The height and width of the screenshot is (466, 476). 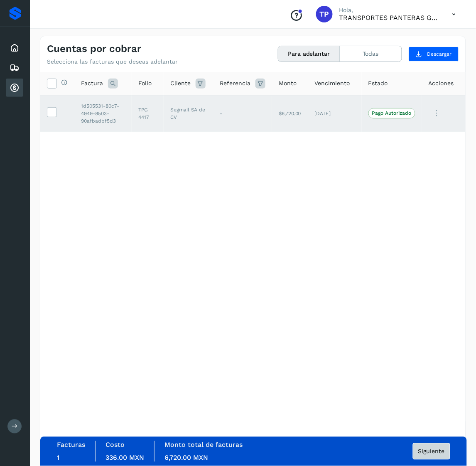 What do you see at coordinates (333, 83) in the screenshot?
I see `span: Vencimiento` at bounding box center [333, 83].